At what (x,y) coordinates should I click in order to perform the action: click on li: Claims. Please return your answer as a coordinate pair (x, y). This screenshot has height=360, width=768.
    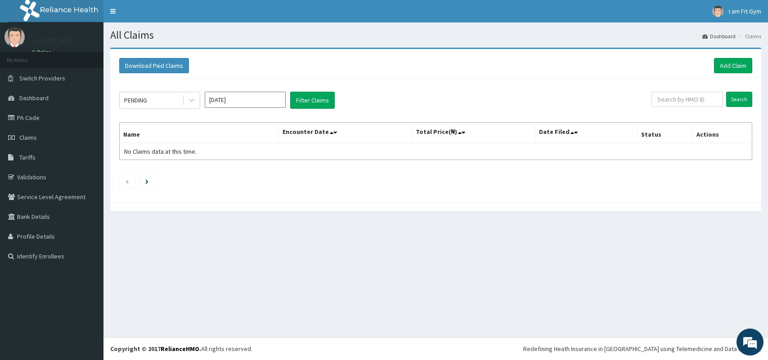
    Looking at the image, I should click on (748, 36).